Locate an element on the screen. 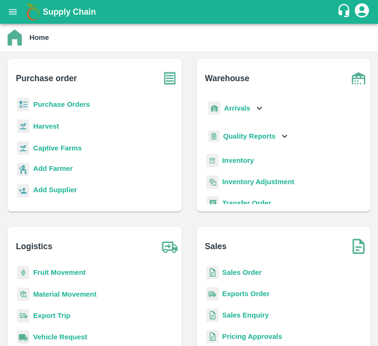 The height and width of the screenshot is (346, 378). a: Fruit Movement is located at coordinates (59, 272).